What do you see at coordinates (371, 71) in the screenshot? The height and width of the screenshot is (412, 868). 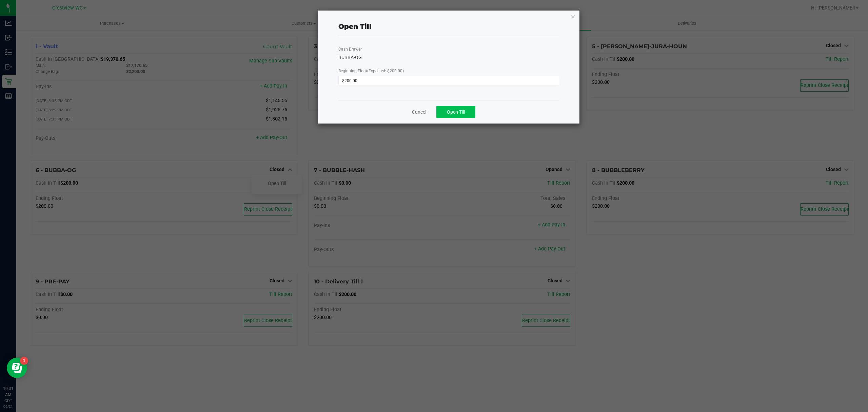 I see `span: Beginning Float` at bounding box center [371, 71].